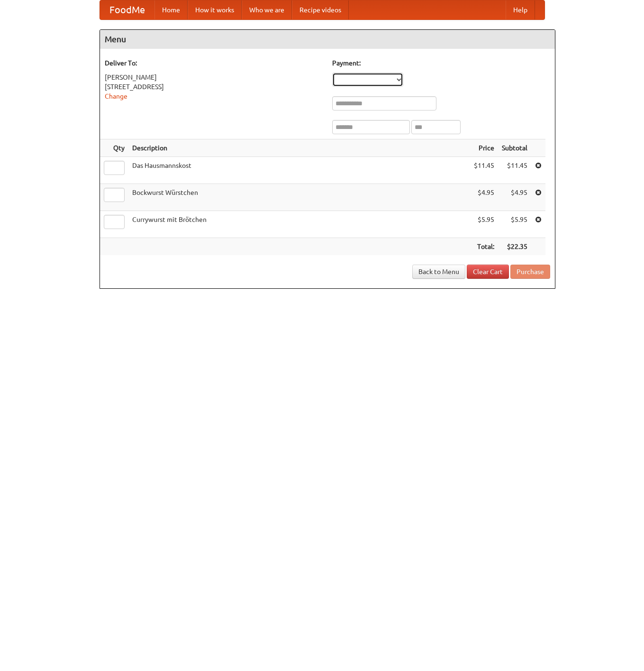 This screenshot has width=644, height=671. What do you see at coordinates (299, 148) in the screenshot?
I see `th: Description` at bounding box center [299, 148].